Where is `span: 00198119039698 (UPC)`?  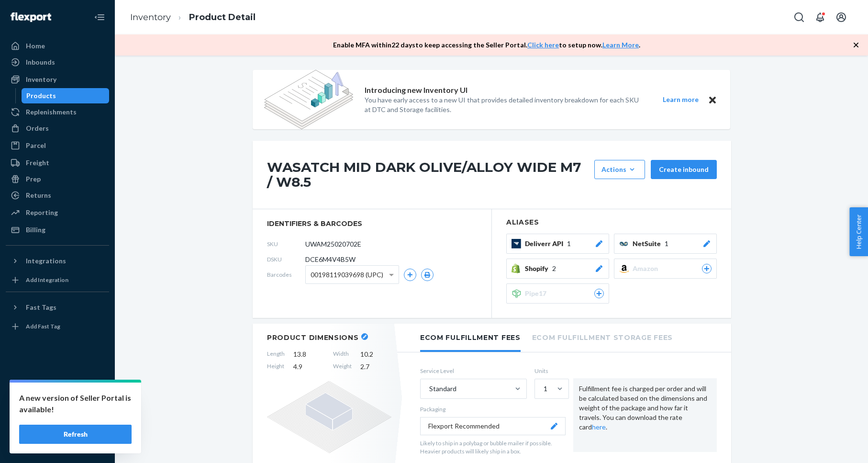
span: 00198119039698 (UPC) is located at coordinates (347, 275).